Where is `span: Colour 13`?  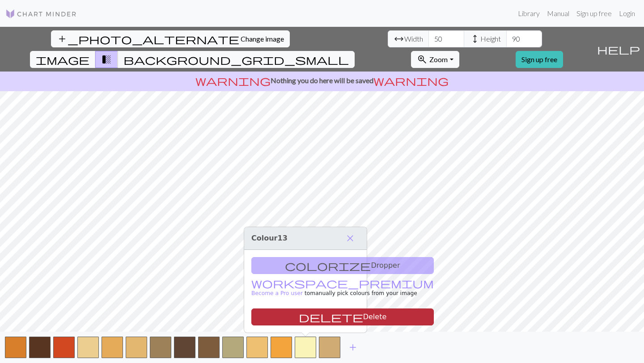
span: Colour 13 is located at coordinates (269, 238).